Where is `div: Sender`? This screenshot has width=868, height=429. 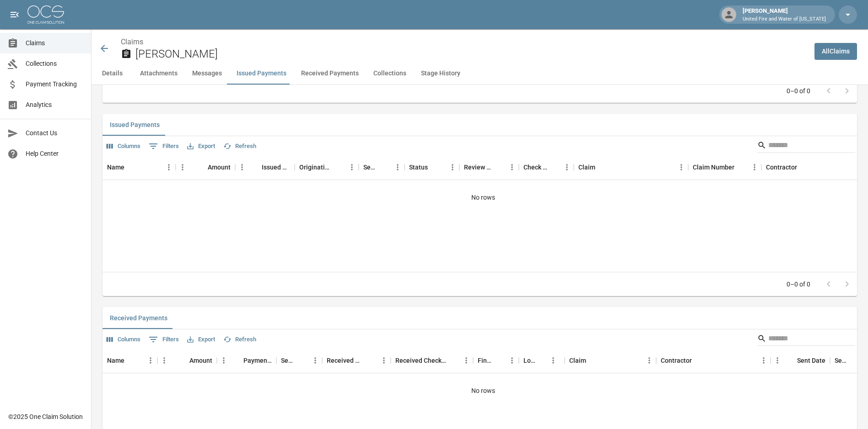
div: Sender is located at coordinates (299, 361).